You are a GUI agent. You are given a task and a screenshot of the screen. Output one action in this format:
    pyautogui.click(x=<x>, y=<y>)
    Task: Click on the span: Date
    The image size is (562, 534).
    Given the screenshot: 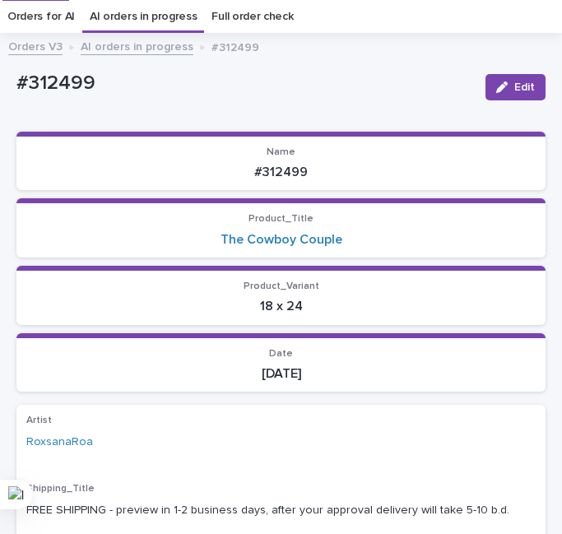 What is the action you would take?
    pyautogui.click(x=280, y=354)
    